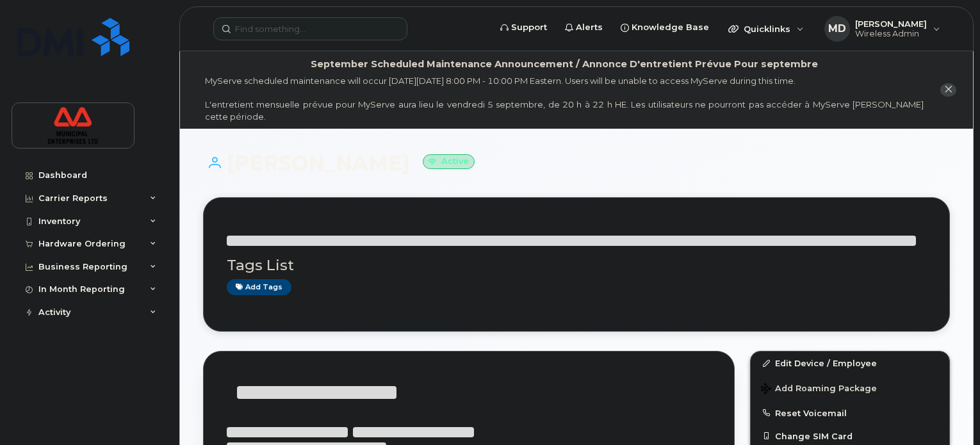  Describe the element at coordinates (819, 389) in the screenshot. I see `span: Add Roaming Package` at that location.